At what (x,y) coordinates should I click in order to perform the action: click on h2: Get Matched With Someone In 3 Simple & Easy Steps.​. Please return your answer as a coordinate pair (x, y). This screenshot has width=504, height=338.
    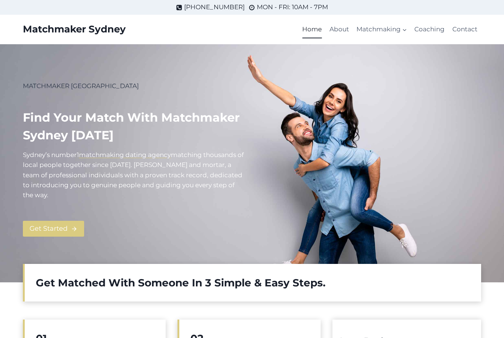
    Looking at the image, I should click on (252, 283).